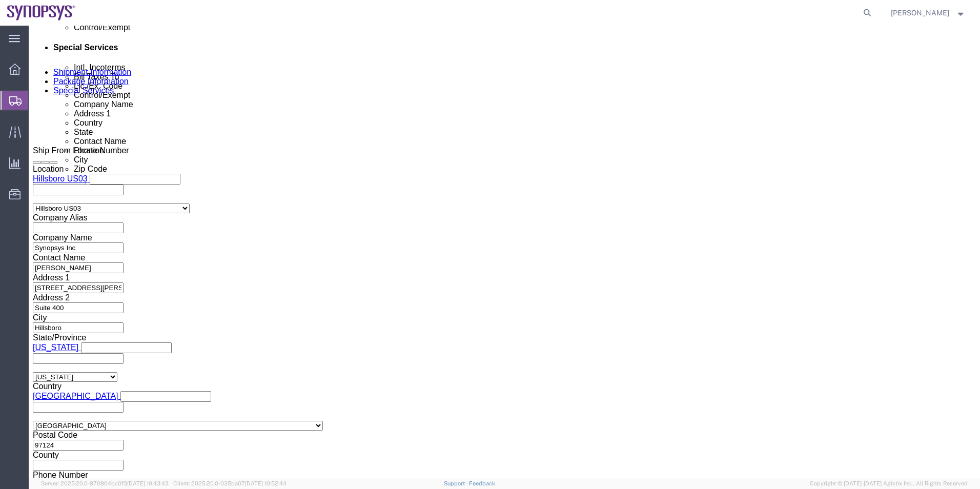 This screenshot has width=980, height=489. What do you see at coordinates (230, 483) in the screenshot?
I see `span: Client: 2025.20.0-035ba07` at bounding box center [230, 483].